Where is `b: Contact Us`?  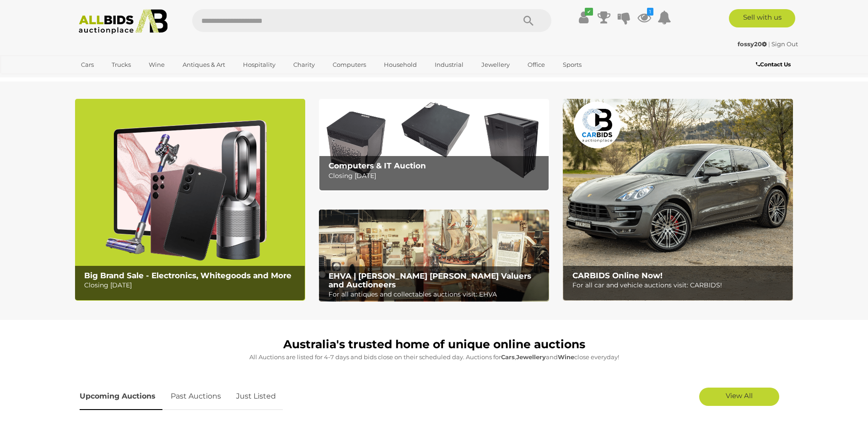
b: Contact Us is located at coordinates (773, 64).